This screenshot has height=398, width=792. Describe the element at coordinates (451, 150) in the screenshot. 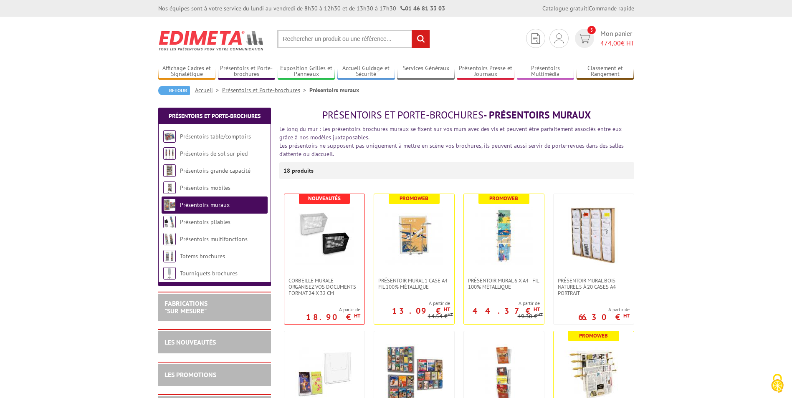

I see `font: Les présentoirs ne supposent pas uniquement à mettre en scène vos brochures, ils peuvent aussi se...` at that location.